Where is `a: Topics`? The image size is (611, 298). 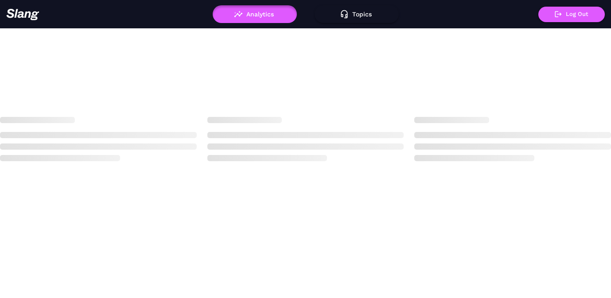
a: Topics is located at coordinates (357, 14).